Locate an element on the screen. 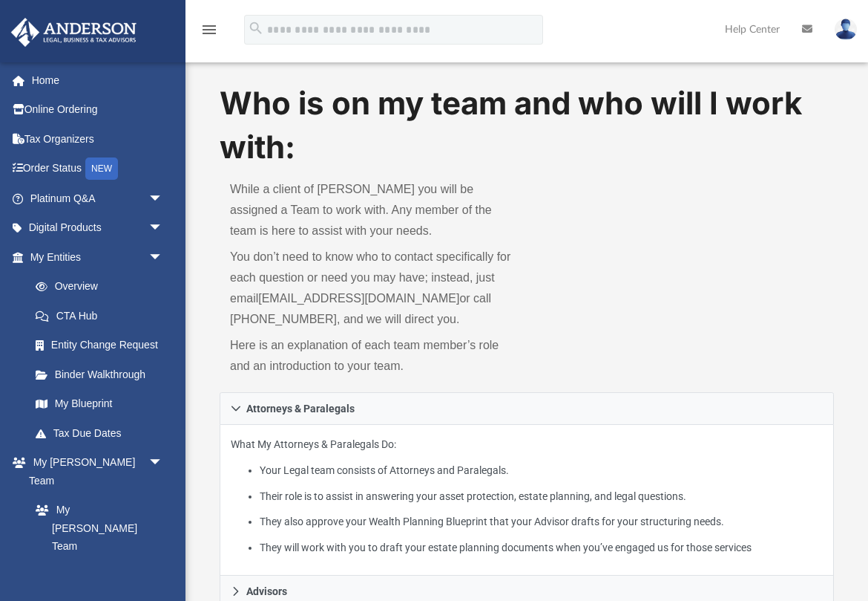 The width and height of the screenshot is (868, 601). a: Entity Change Request is located at coordinates (103, 345).